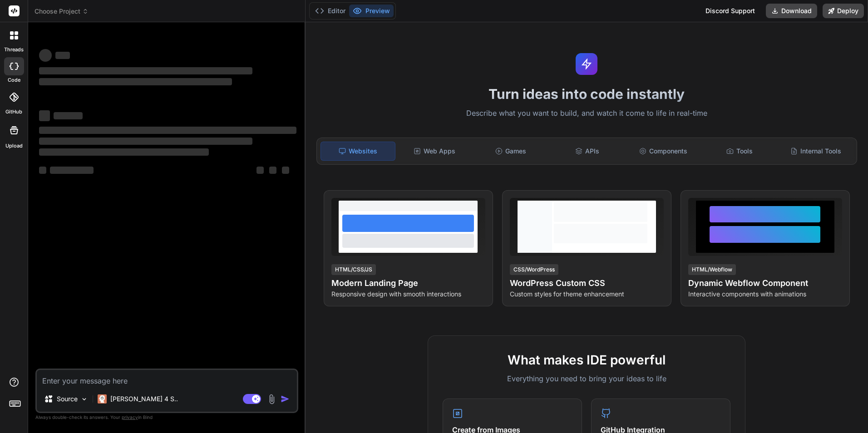 The image size is (868, 433). I want to click on div: APIs, so click(587, 151).